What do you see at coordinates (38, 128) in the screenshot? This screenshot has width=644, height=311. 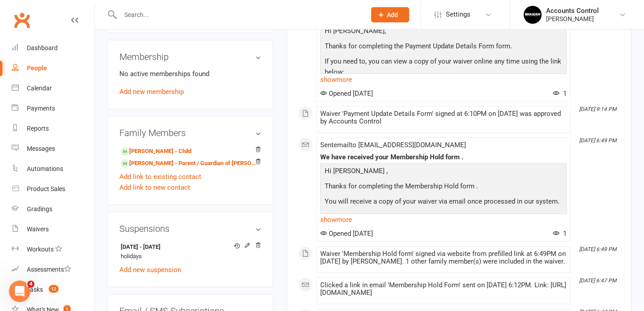 I see `div: Reports` at bounding box center [38, 128].